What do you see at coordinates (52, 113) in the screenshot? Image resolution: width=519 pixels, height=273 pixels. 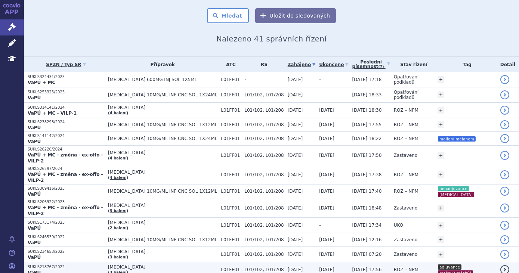 I see `strong: VaPÚ + MC - VILP-1` at bounding box center [52, 113].